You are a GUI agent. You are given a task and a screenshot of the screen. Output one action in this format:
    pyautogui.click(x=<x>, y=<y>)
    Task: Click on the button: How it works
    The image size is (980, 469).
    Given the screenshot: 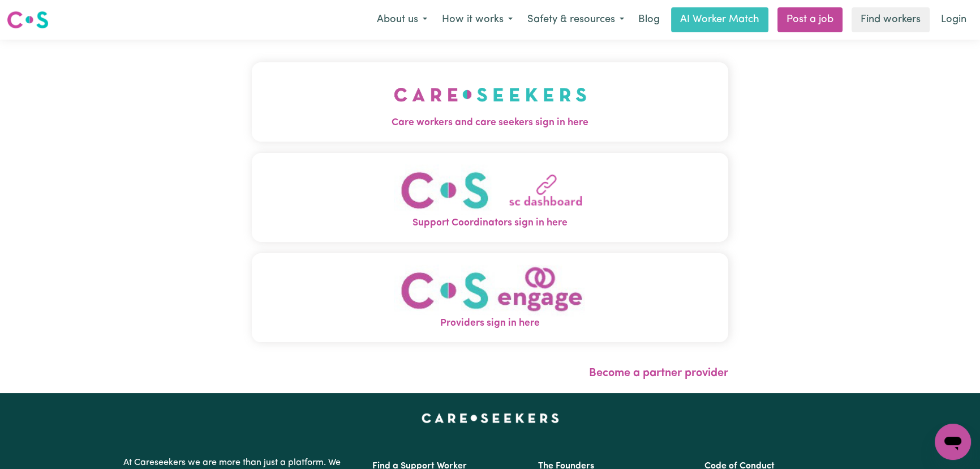 What is the action you would take?
    pyautogui.click(x=477, y=20)
    